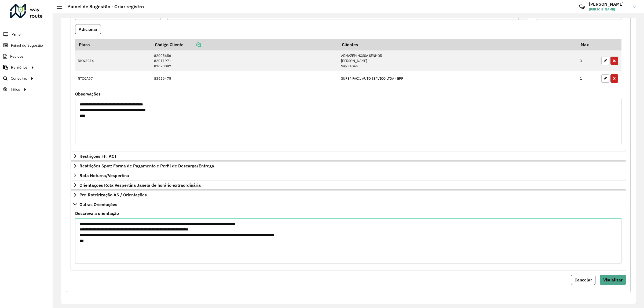 The width and height of the screenshot is (644, 308). I want to click on a: Orientações Rota Vespertina Janela de horário extraordinária, so click(348, 185).